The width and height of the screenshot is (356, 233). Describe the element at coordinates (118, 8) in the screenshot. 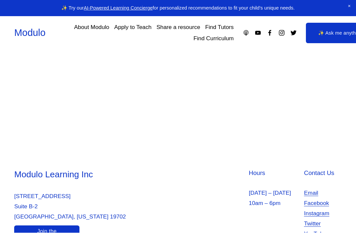

I see `a: AI-Powered Learning Concierge` at that location.